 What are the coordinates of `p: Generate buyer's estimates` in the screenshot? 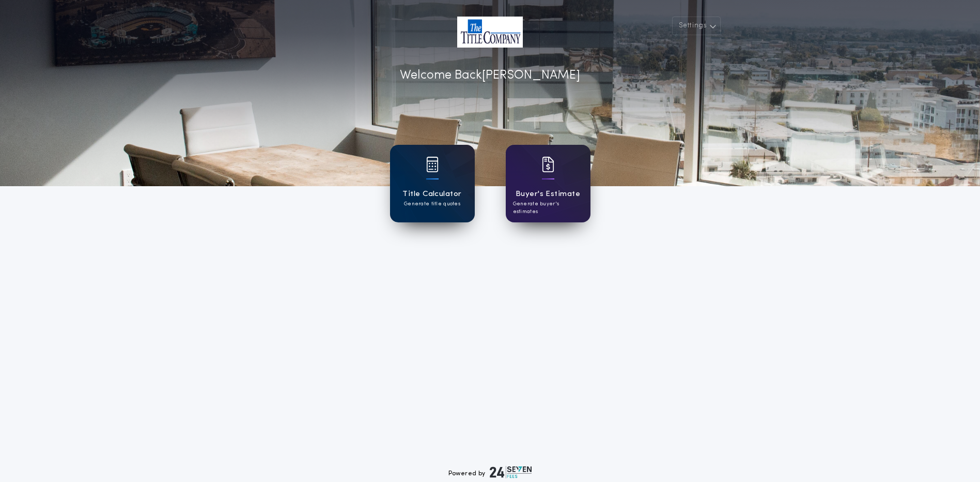 It's located at (548, 208).